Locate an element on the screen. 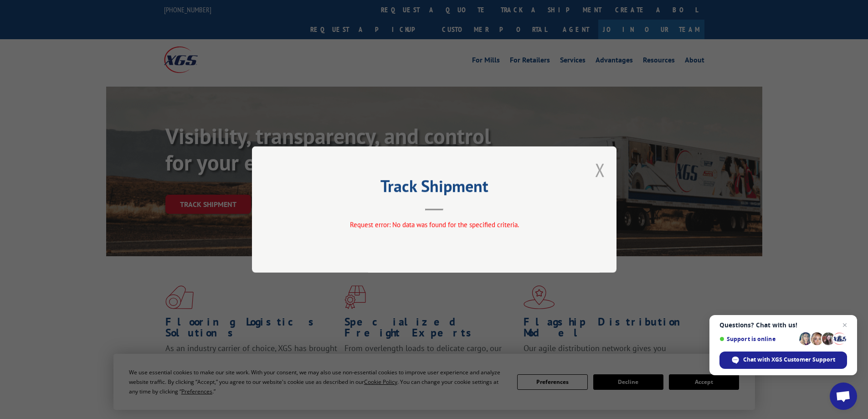 This screenshot has height=419, width=868. span: Request error: No data was found for the specified criteria. is located at coordinates (434, 225).